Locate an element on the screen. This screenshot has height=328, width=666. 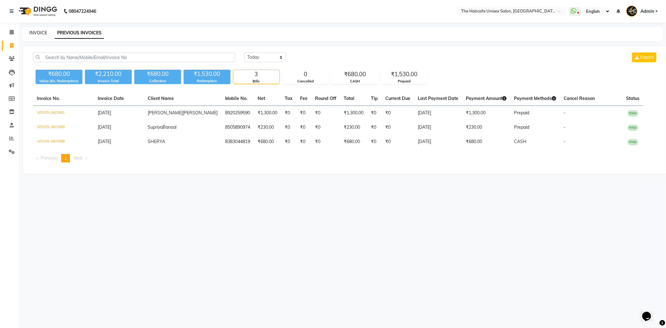
a: INVOICE is located at coordinates (38, 33).